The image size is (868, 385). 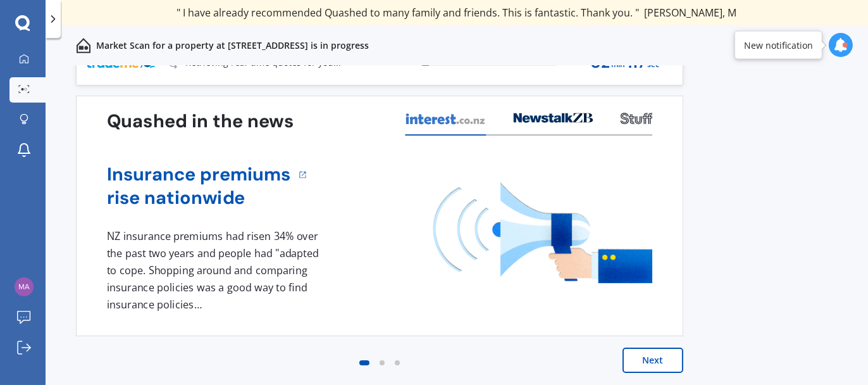 What do you see at coordinates (653, 360) in the screenshot?
I see `button: Next` at bounding box center [653, 360].